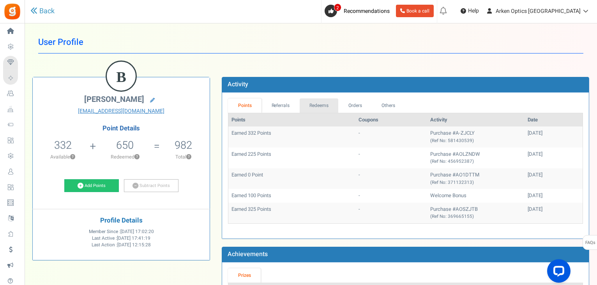 The height and width of the screenshot is (285, 597). What do you see at coordinates (248, 254) in the screenshot?
I see `b: Achievements` at bounding box center [248, 254].